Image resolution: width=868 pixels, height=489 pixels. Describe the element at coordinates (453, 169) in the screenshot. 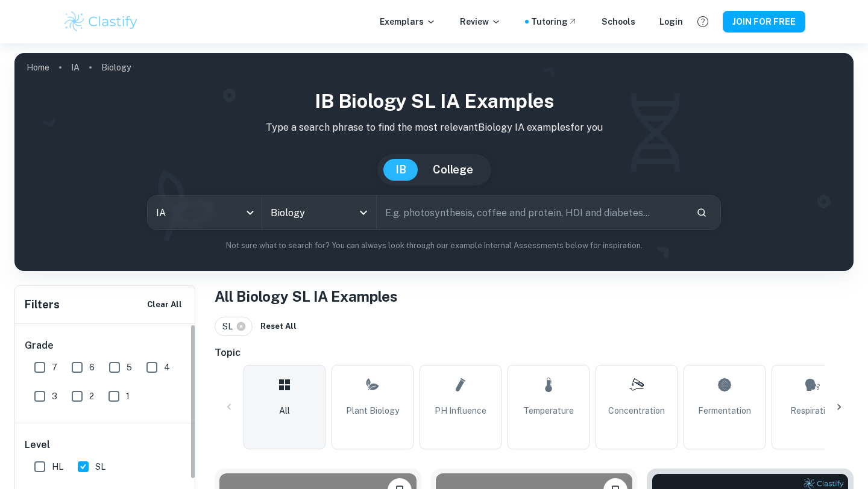

I see `button: College` at that location.